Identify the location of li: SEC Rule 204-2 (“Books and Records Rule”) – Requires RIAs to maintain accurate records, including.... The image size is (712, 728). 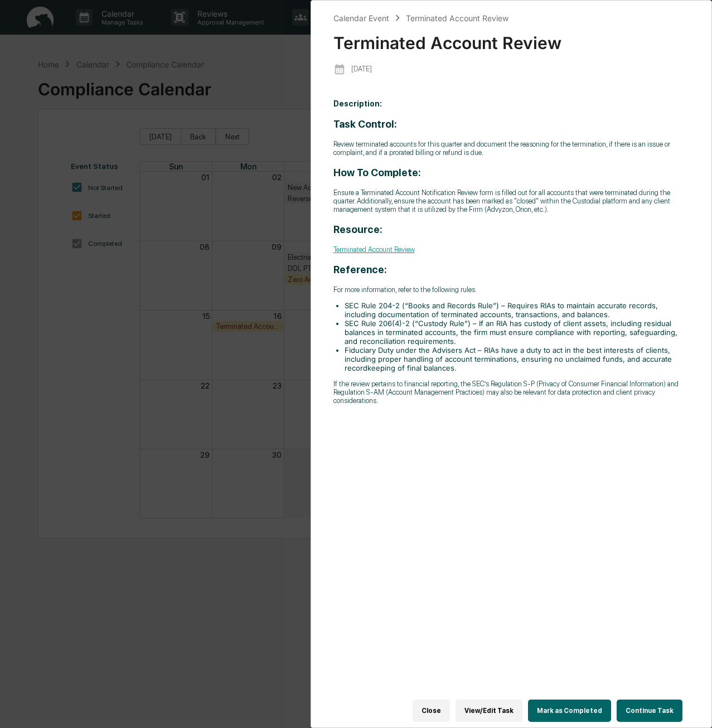
(517, 310).